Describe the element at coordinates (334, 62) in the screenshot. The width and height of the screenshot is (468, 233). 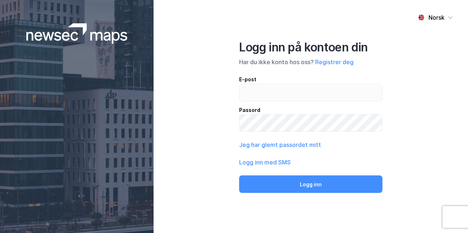
I see `button: Registrer deg` at that location.